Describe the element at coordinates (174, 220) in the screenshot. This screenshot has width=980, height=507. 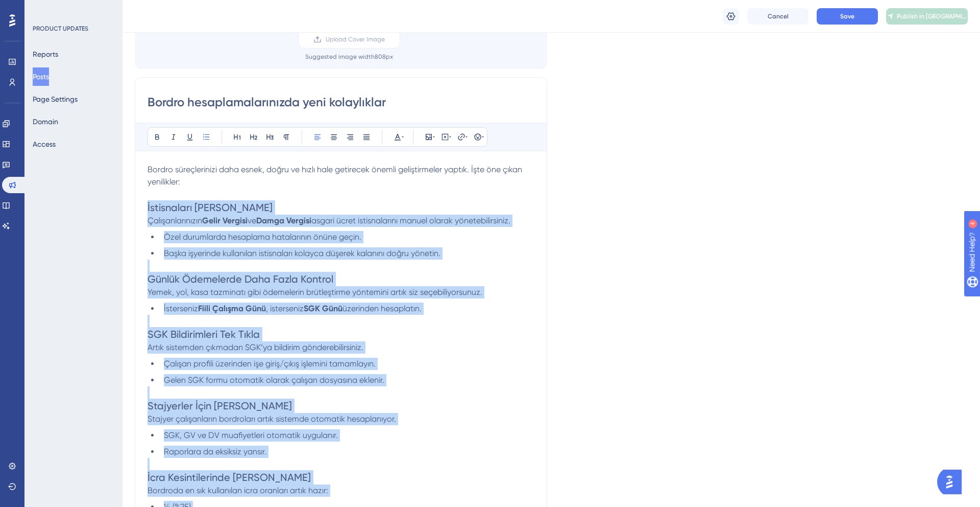
I see `span: Çalışanlarınızın` at that location.